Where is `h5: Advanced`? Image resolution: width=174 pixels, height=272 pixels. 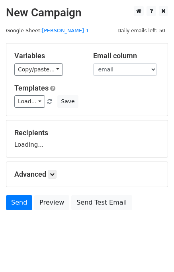 h5: Advanced is located at coordinates (87, 174).